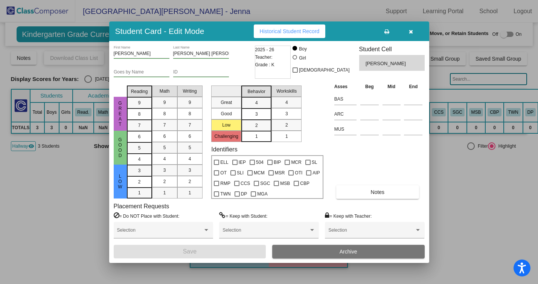 Image resolution: width=538 pixels, height=284 pixels. I want to click on span: IEP, so click(242, 162).